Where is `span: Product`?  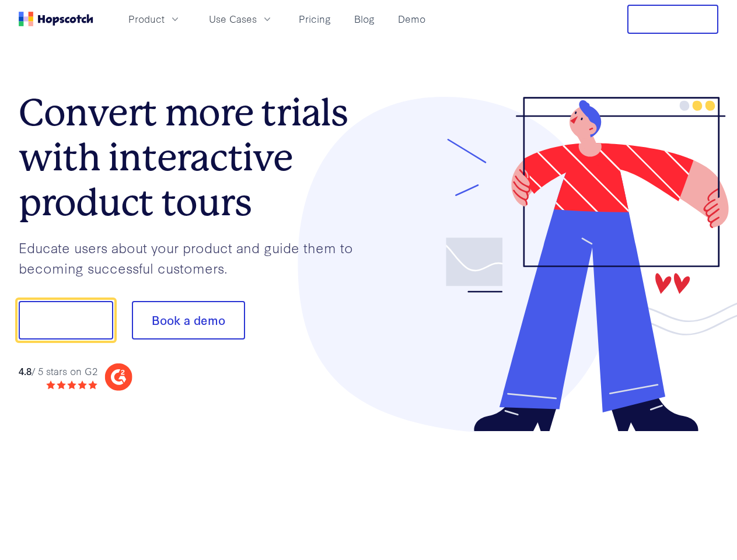 span: Product is located at coordinates (146, 19).